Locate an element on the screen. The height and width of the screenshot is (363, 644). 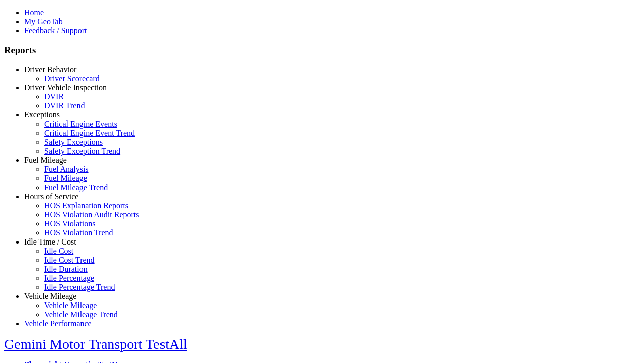
a: DVIR Trend is located at coordinates (64, 106).